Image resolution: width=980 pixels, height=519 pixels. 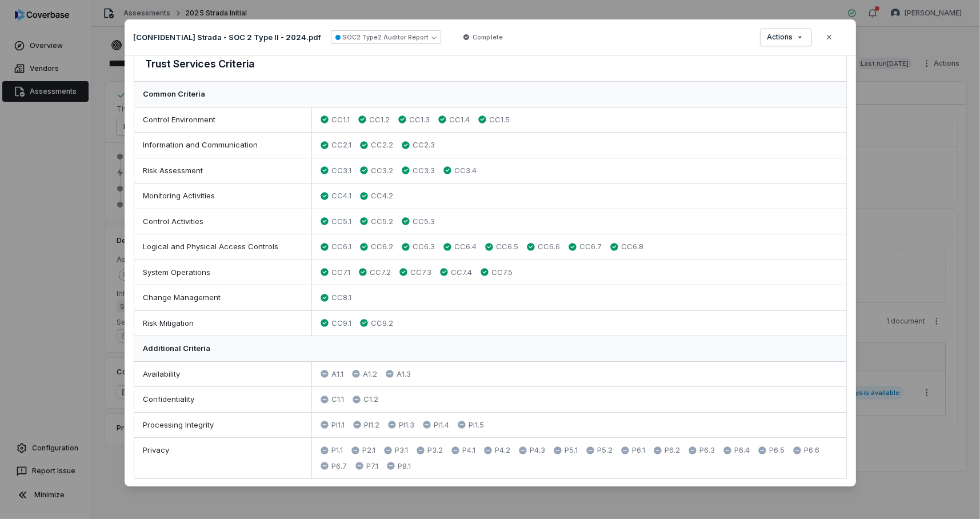 I want to click on span: P8.1, so click(x=404, y=466).